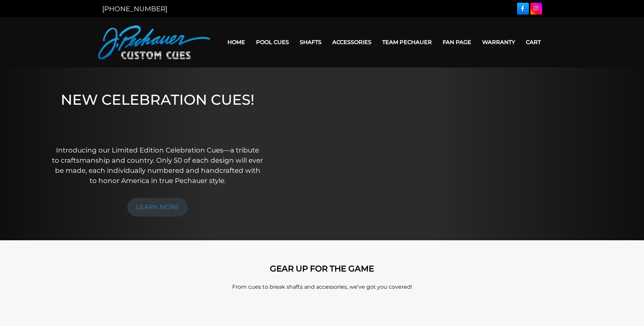 This screenshot has width=644, height=326. Describe the element at coordinates (236, 42) in the screenshot. I see `a: Home` at that location.